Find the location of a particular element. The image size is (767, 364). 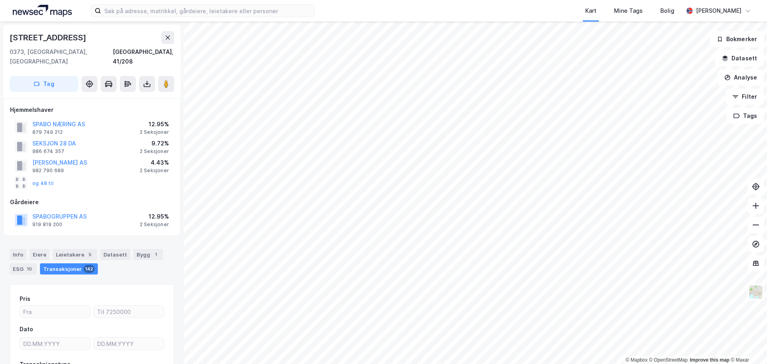

div: 142 is located at coordinates (89, 269).